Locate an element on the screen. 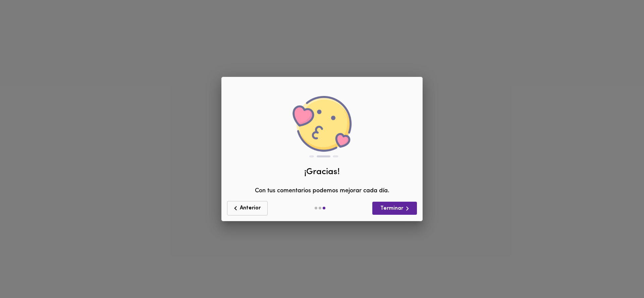  div: ¡Gracias! is located at coordinates (322, 172).